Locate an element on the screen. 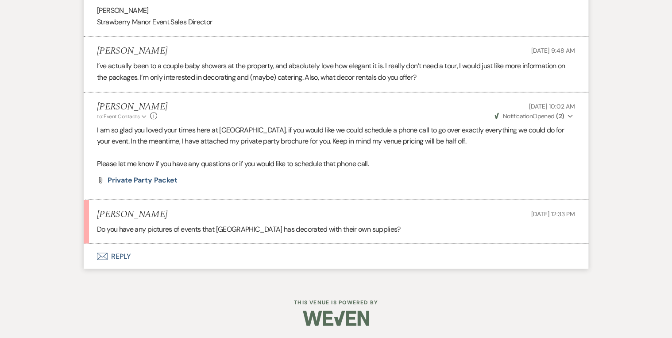 The height and width of the screenshot is (338, 672). img: Weven Logo is located at coordinates (336, 318).